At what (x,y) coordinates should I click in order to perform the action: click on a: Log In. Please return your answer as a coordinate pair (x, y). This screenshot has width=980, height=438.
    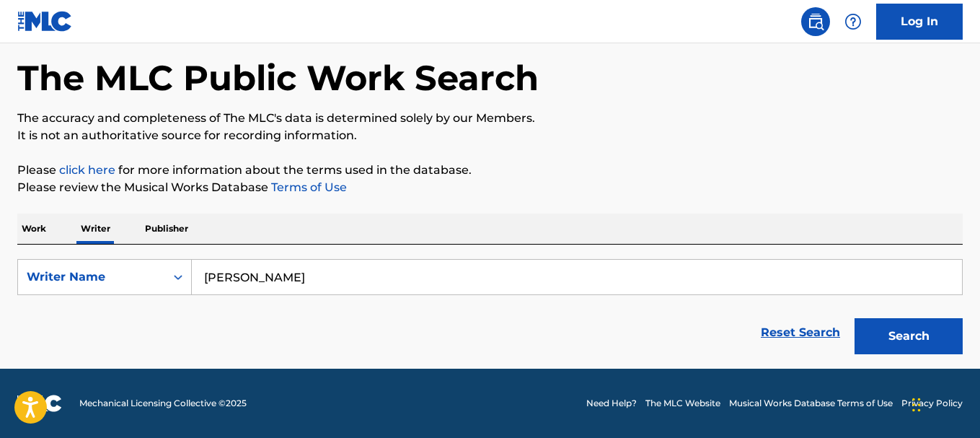
    Looking at the image, I should click on (919, 22).